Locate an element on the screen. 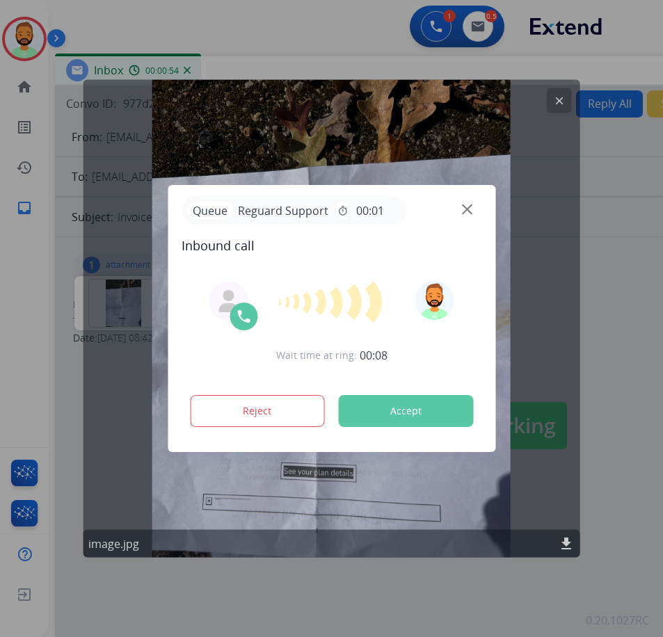 The image size is (663, 637). span: 00:08 is located at coordinates (374, 356).